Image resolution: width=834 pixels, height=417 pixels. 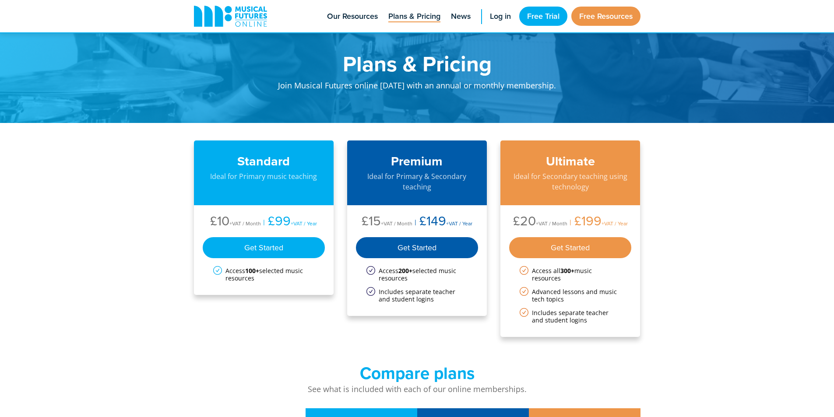 I want to click on li: £199, so click(x=597, y=222).